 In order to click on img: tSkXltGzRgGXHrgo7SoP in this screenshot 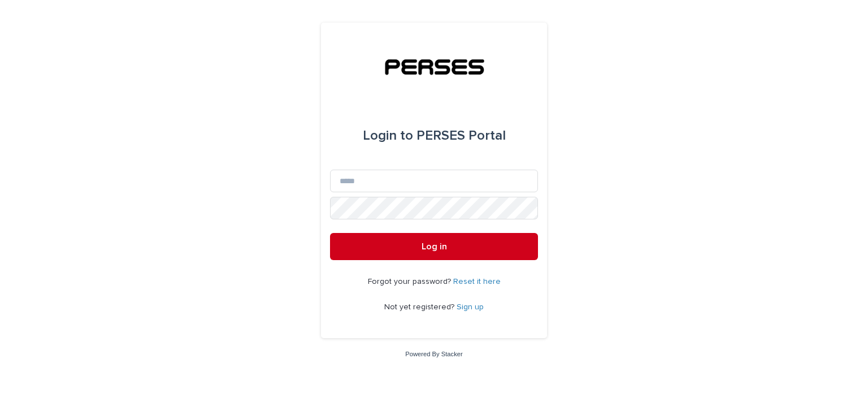, I will do `click(434, 67)`.